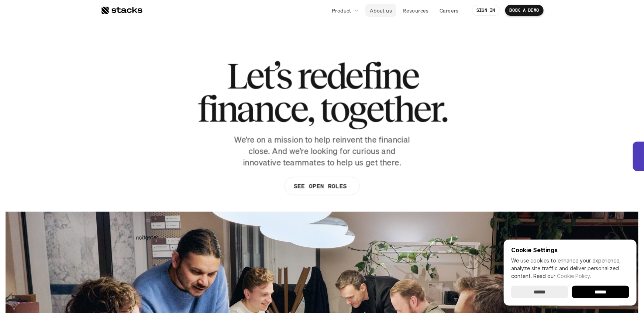 This screenshot has height=313, width=644. What do you see at coordinates (342, 10) in the screenshot?
I see `p: Product` at bounding box center [342, 10].